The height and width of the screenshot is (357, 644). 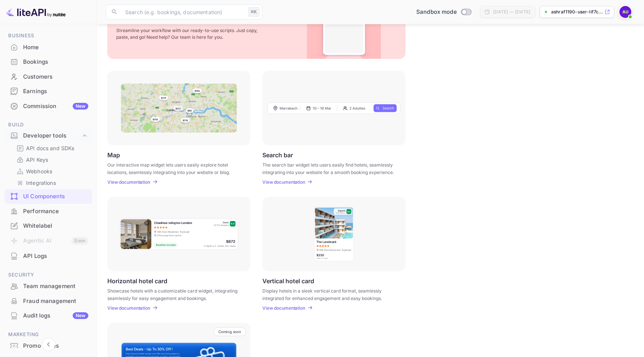 I want to click on a: Bookings, so click(x=48, y=62).